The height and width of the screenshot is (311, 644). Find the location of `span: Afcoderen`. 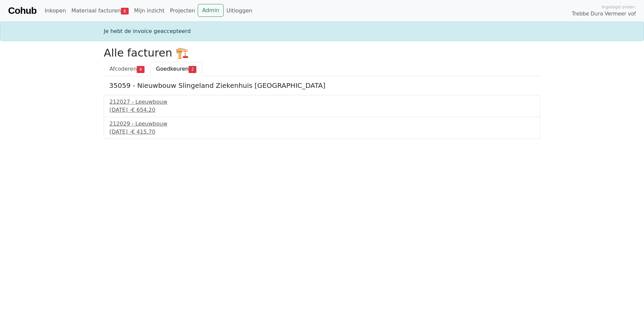

span: Afcoderen is located at coordinates (123, 69).